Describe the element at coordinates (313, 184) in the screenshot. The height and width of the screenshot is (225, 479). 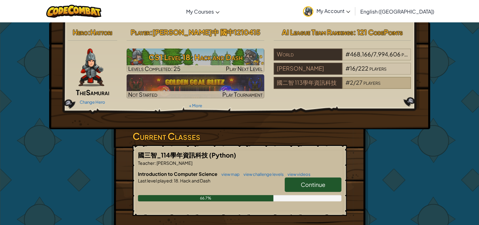
I see `span: Continue` at that location.